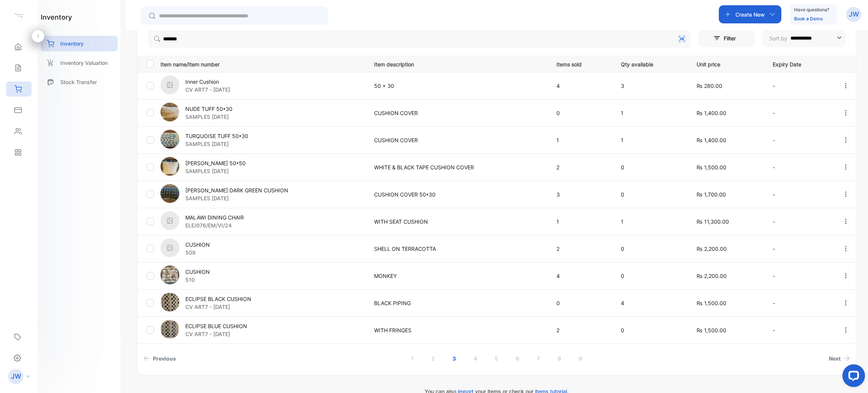 The image size is (868, 393). I want to click on p: SHELL ON TERRACOTTA, so click(457, 248).